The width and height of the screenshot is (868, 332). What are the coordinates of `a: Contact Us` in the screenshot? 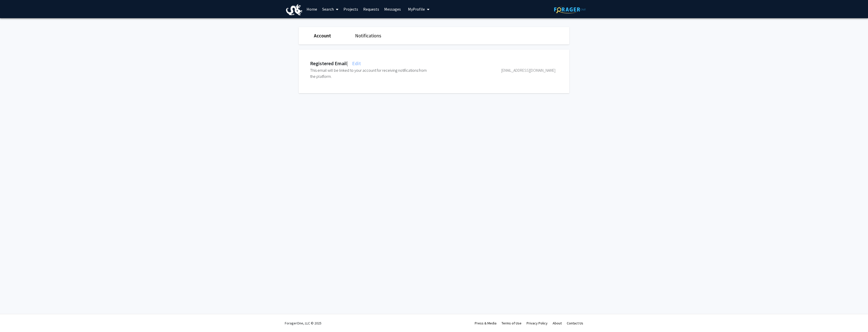 It's located at (575, 323).